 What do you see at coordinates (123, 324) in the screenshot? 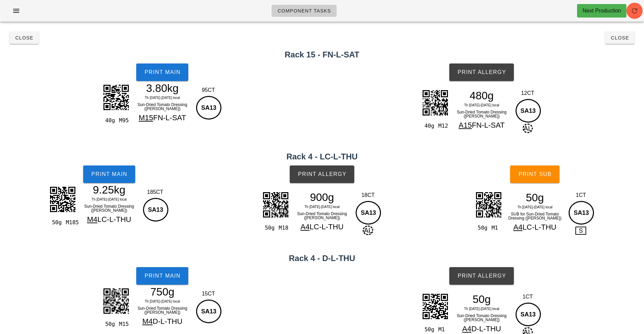
I see `div: M15` at bounding box center [123, 324].